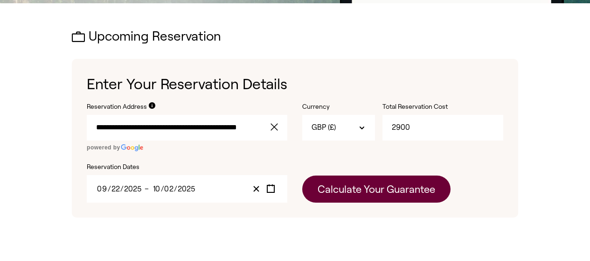  I want to click on span: powered by, so click(103, 147).